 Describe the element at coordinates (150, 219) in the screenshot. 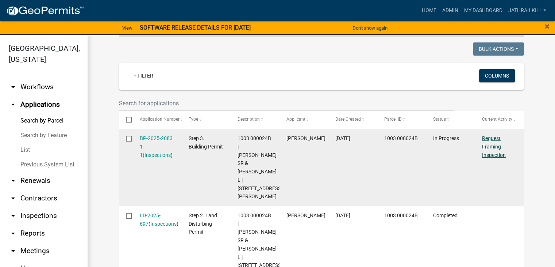

I see `a: LD-2025-697` at that location.